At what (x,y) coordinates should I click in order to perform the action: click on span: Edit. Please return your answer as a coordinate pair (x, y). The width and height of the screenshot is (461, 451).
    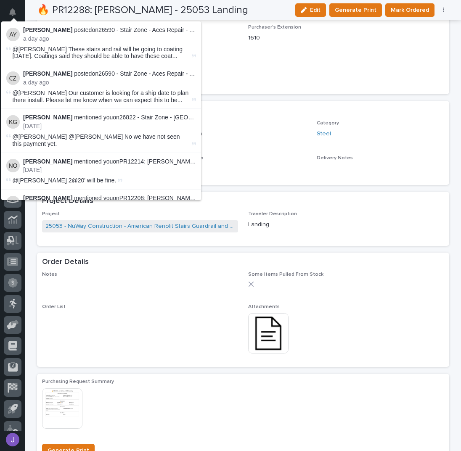
    Looking at the image, I should click on (315, 10).